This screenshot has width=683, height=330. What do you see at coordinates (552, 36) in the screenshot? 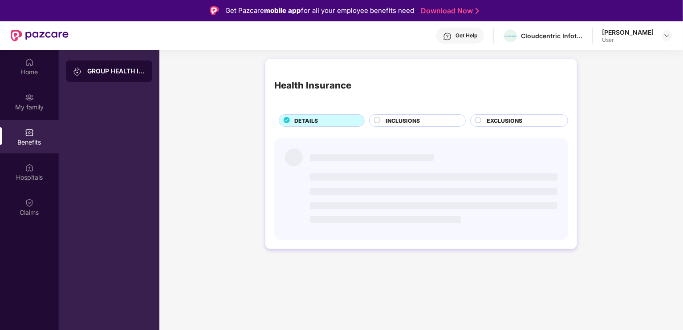
I see `div: Cloudcentric Infotech Private Limited` at bounding box center [552, 36].